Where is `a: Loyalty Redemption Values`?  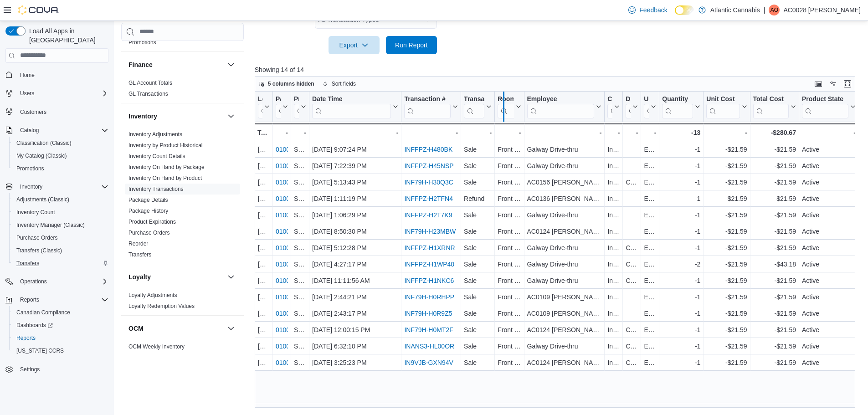 a: Loyalty Redemption Values is located at coordinates (161, 306).